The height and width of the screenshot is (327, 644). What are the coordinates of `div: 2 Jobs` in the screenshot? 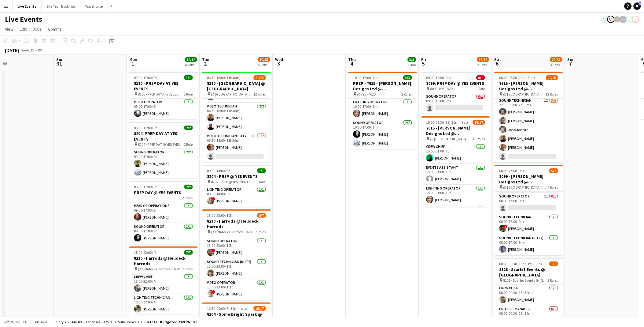 It's located at (483, 64).